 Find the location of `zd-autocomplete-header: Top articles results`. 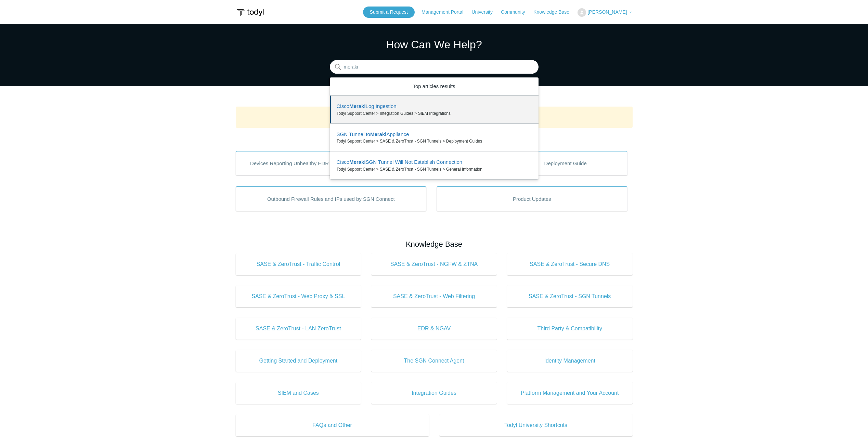

zd-autocomplete-header: Top articles results is located at coordinates (434, 87).